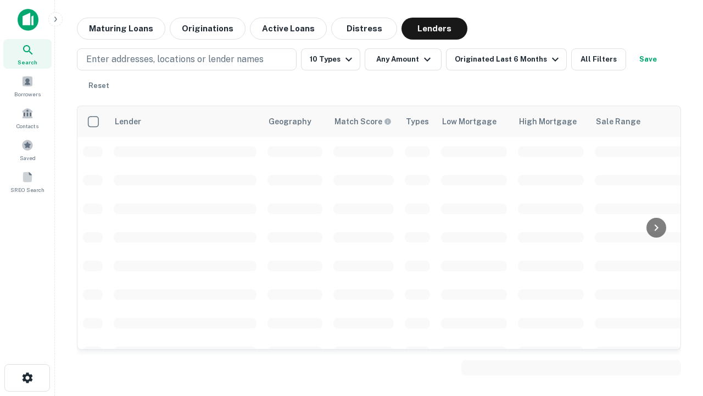 This screenshot has height=396, width=703. I want to click on img: capitalize-icon.png, so click(28, 20).